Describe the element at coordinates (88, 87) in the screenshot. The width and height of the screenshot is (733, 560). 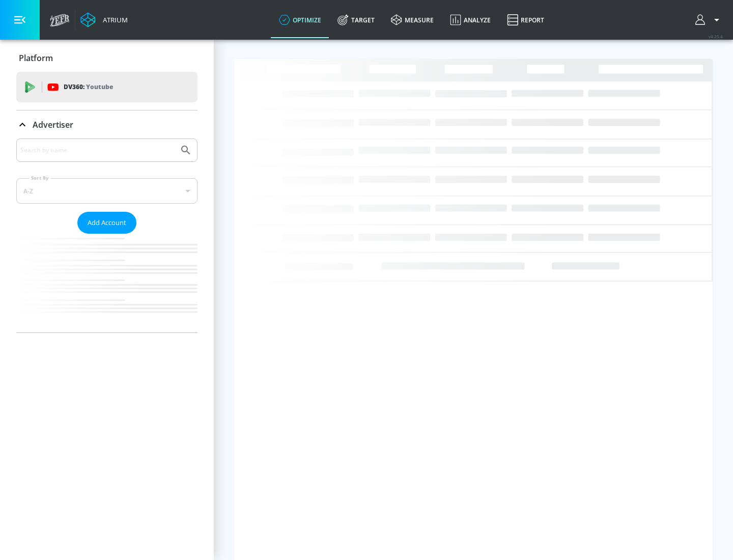
I see `p: DV360:` at that location.